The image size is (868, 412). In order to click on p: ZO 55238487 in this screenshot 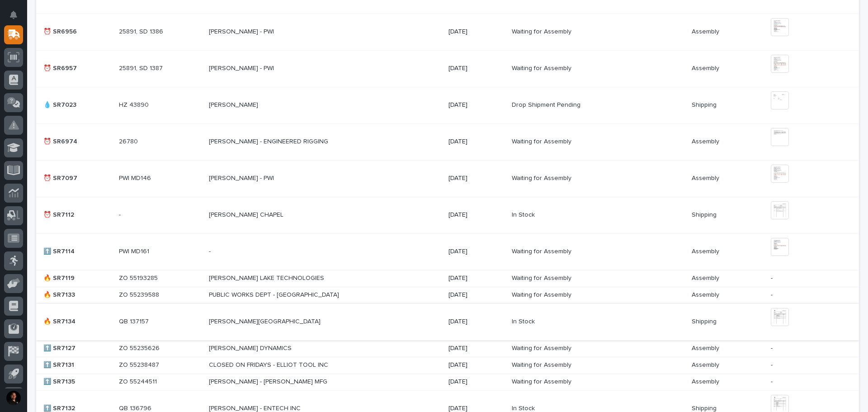, I will do `click(140, 364)`.